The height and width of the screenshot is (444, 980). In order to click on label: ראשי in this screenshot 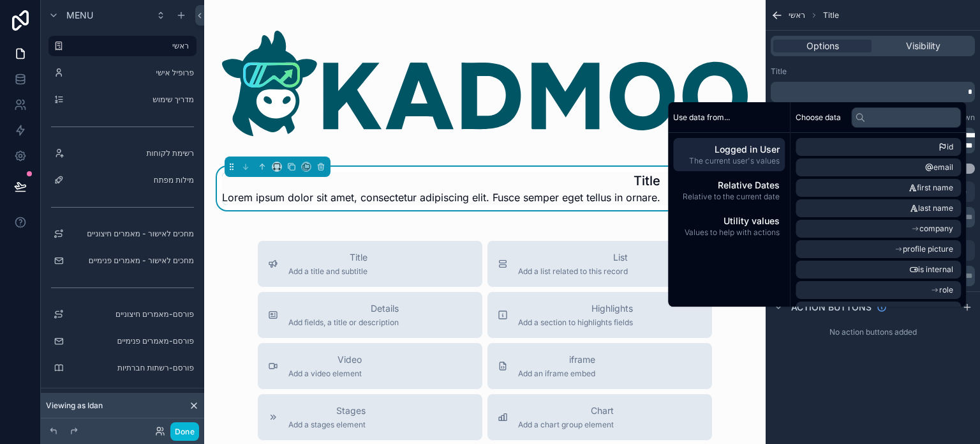, I will do `click(129, 46)`.